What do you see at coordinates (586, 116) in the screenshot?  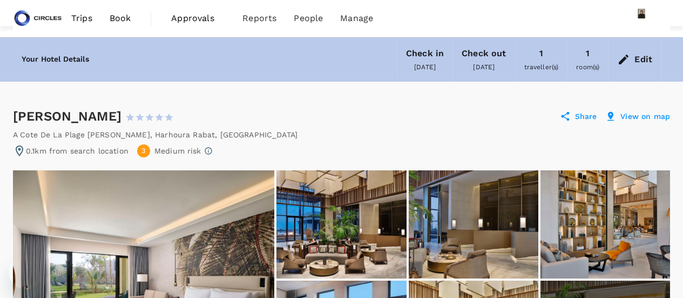 I see `p: Share` at bounding box center [586, 116].